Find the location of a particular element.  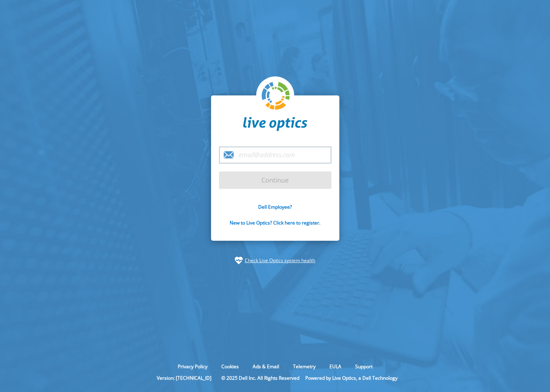

a: Telemetry is located at coordinates (304, 366).